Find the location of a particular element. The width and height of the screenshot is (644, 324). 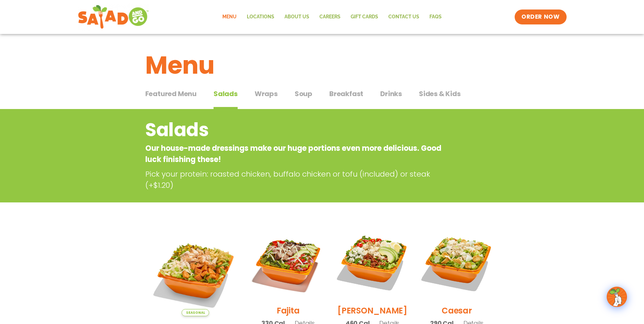

nav: Menu is located at coordinates (332, 17).